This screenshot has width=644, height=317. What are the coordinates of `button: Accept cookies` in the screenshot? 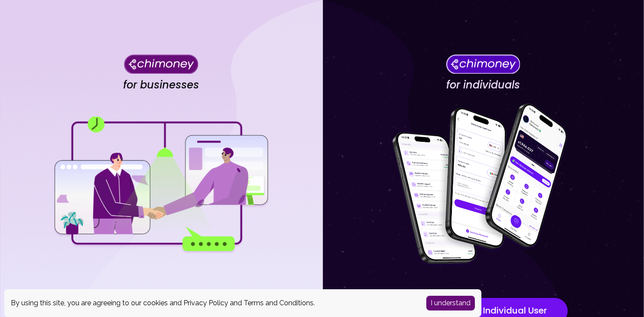 It's located at (450, 303).